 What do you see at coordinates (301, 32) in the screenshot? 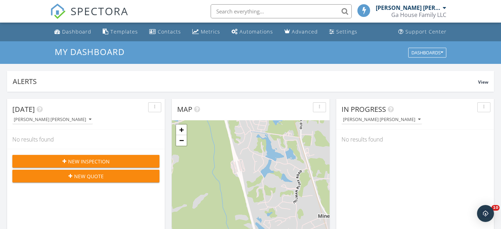
I see `a: Advanced` at bounding box center [301, 32].